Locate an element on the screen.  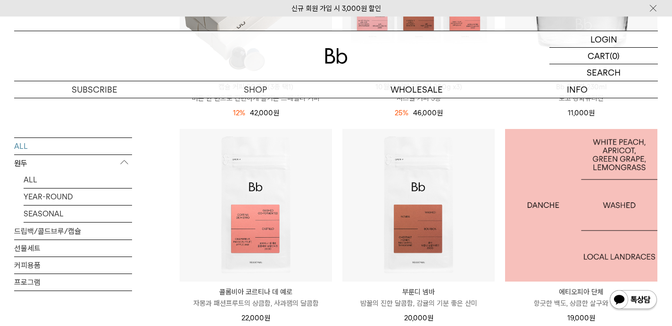
p: 에티오피아 단체 is located at coordinates (581, 292).